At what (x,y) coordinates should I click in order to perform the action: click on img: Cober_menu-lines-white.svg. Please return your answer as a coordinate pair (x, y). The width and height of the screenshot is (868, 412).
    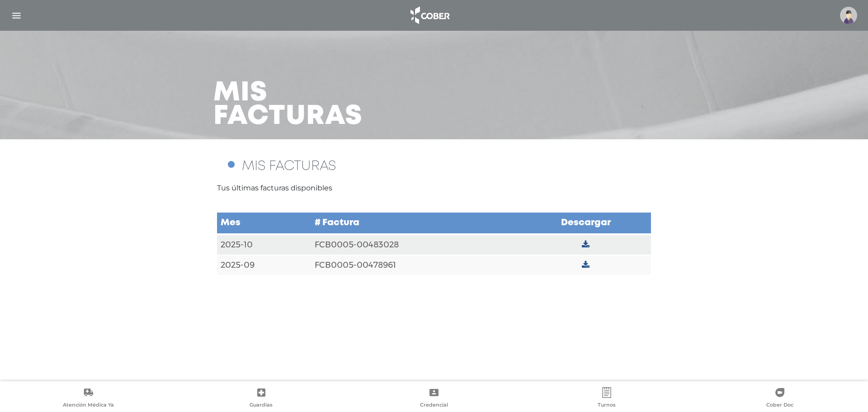
    Looking at the image, I should click on (16, 15).